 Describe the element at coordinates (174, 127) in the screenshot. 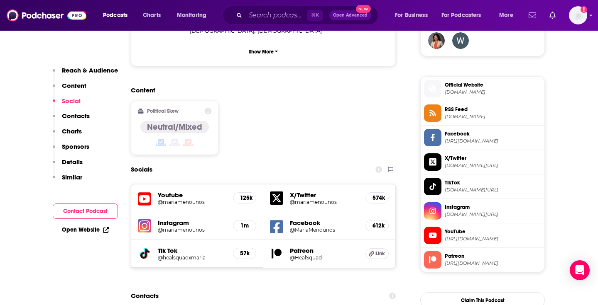

I see `h4: Neutral/Mixed` at that location.